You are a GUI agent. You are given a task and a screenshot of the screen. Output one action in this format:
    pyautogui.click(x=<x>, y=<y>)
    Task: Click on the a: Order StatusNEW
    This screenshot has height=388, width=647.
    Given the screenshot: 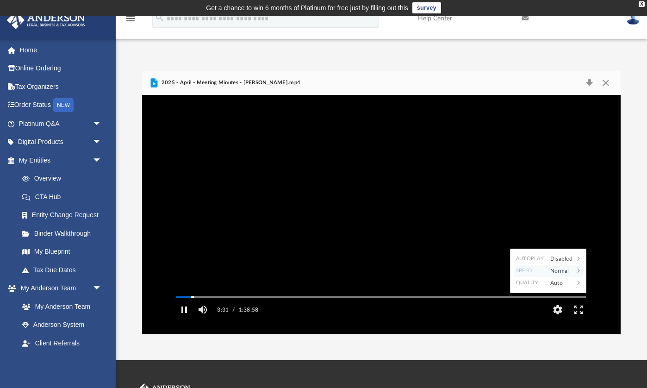 What is the action you would take?
    pyautogui.click(x=61, y=105)
    